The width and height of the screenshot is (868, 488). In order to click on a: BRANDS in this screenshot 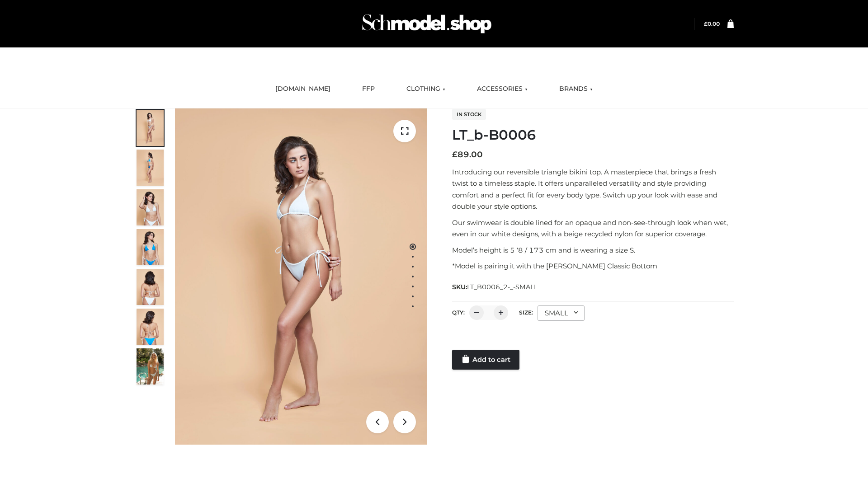, I will do `click(576, 89)`.